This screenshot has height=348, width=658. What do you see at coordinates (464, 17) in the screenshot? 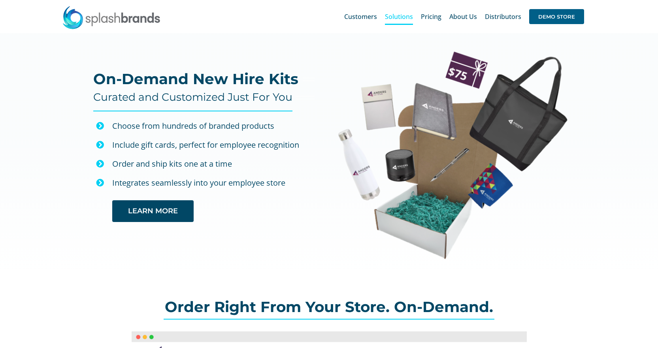
I see `nav: Main Menu` at bounding box center [464, 17].